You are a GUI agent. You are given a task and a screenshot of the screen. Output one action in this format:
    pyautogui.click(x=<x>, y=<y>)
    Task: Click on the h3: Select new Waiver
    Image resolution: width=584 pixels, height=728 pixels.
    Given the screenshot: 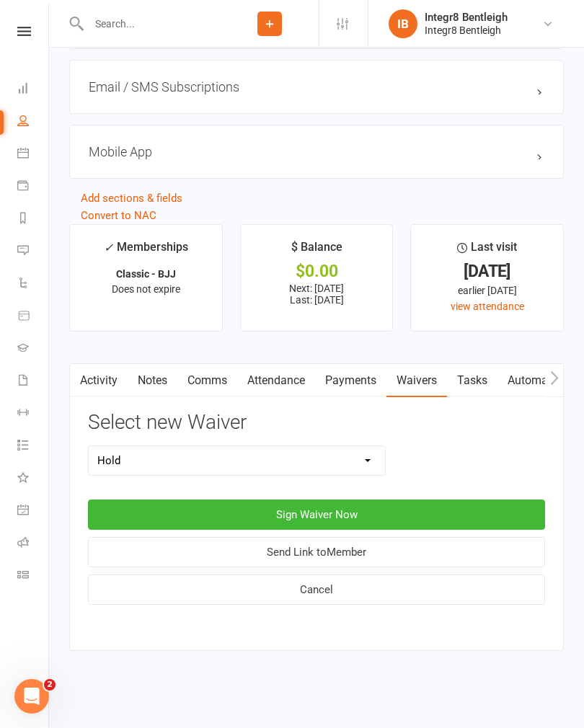 What is the action you would take?
    pyautogui.click(x=316, y=422)
    